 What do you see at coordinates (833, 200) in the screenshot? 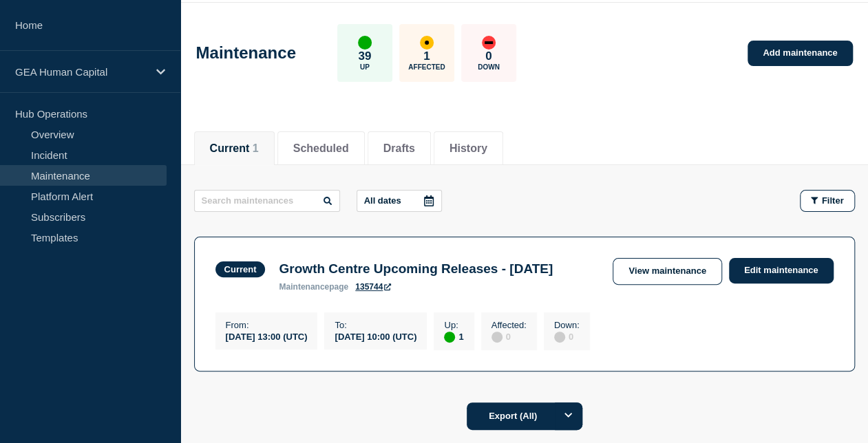
I see `span: Filter` at bounding box center [833, 200].